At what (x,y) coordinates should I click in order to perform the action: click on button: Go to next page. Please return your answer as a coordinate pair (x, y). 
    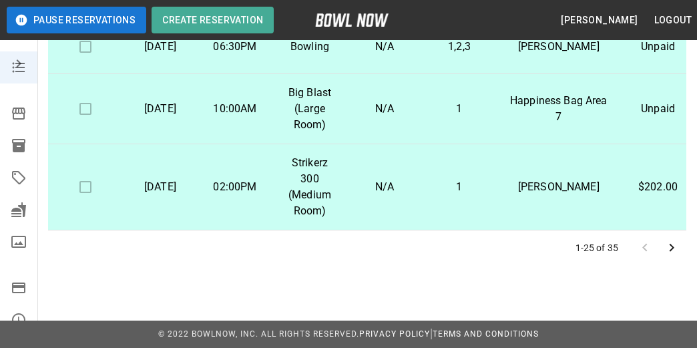
    Looking at the image, I should click on (671, 248).